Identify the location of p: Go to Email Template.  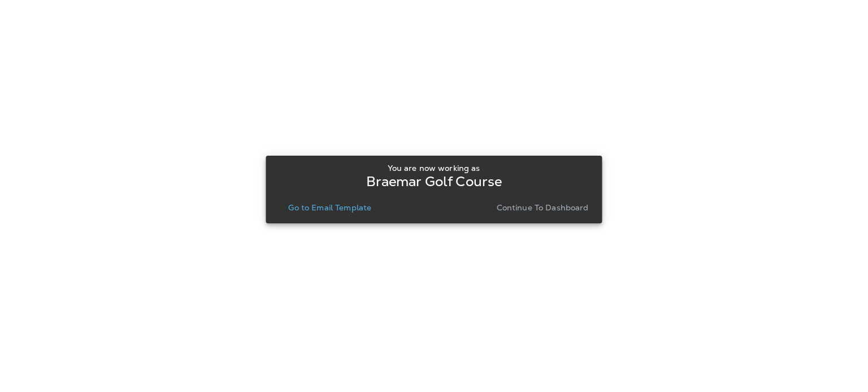
(330, 208).